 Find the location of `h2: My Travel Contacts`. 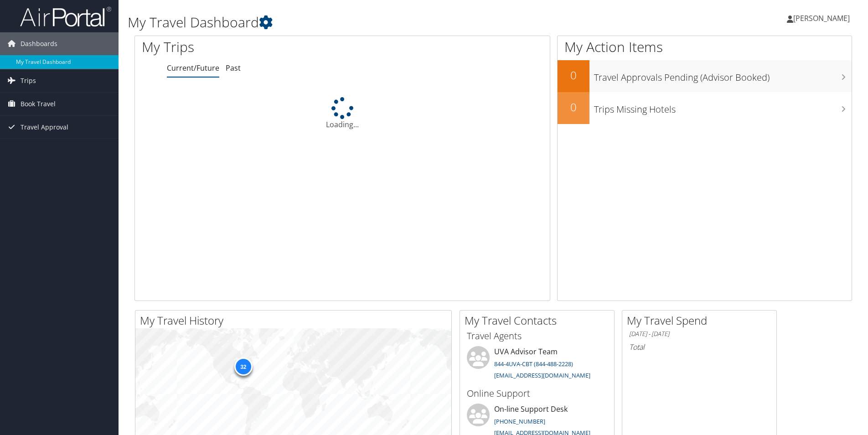

h2: My Travel Contacts is located at coordinates (539, 321).